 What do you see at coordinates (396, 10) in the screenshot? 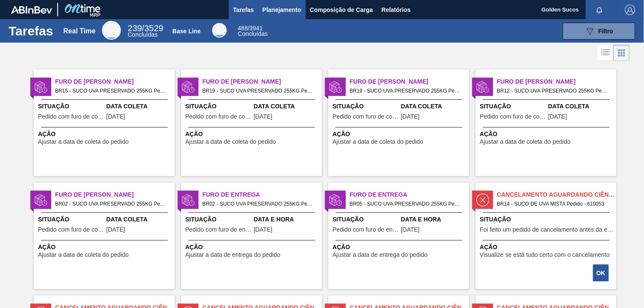
I see `span: Relatórios` at bounding box center [396, 10].